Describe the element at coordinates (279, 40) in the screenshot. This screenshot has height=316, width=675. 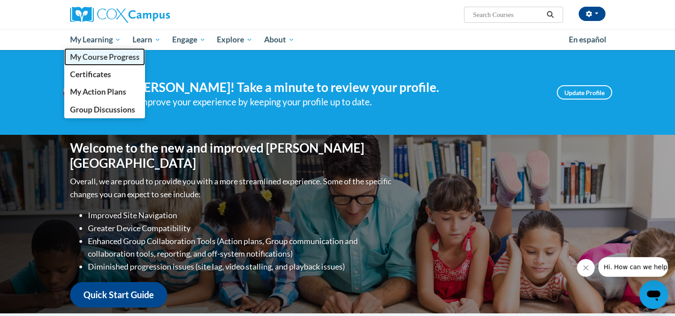
I see `span: About` at that location.